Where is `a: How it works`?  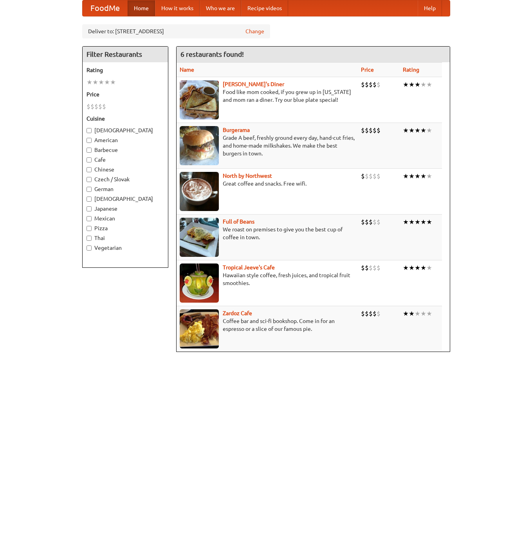
a: How it works is located at coordinates (177, 8).